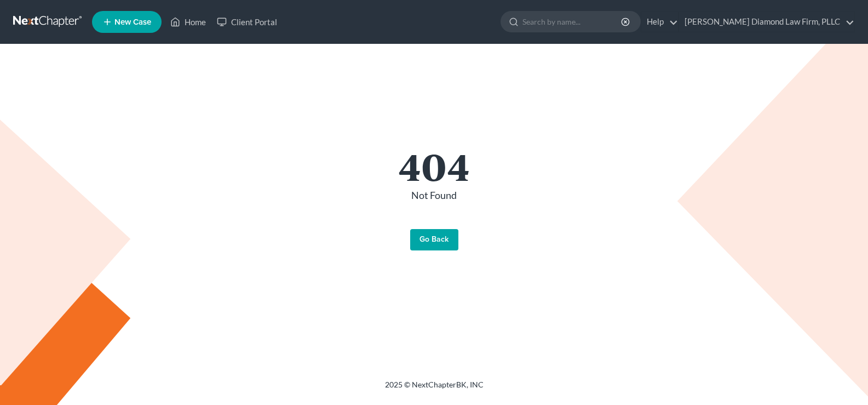 The image size is (868, 405). Describe the element at coordinates (435, 240) in the screenshot. I see `a: Go Back` at that location.